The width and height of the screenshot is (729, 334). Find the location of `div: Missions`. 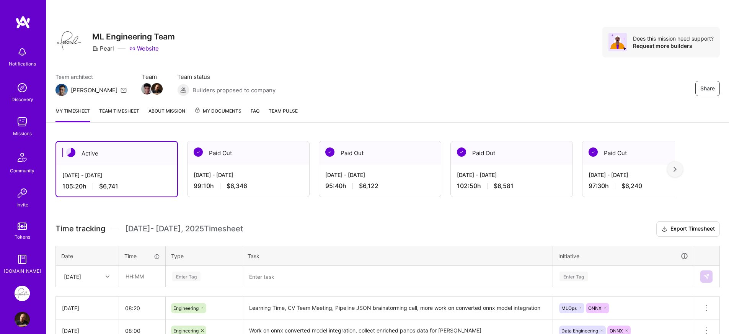

div: Missions is located at coordinates (22, 133).